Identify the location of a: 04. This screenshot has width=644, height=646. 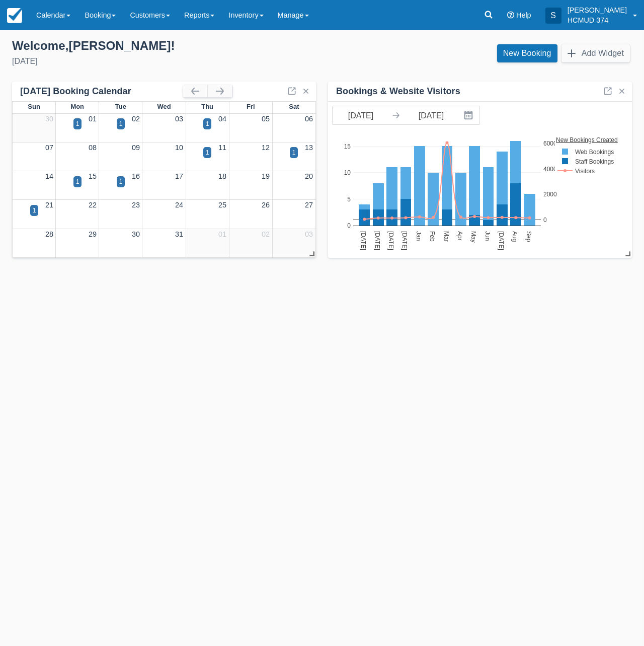
(223, 119).